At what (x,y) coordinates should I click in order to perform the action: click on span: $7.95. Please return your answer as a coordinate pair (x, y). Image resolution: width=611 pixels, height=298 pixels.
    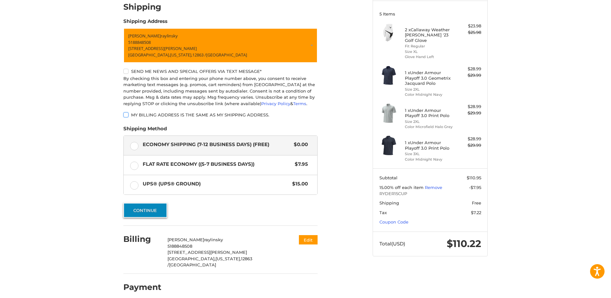
    Looking at the image, I should click on (299, 164).